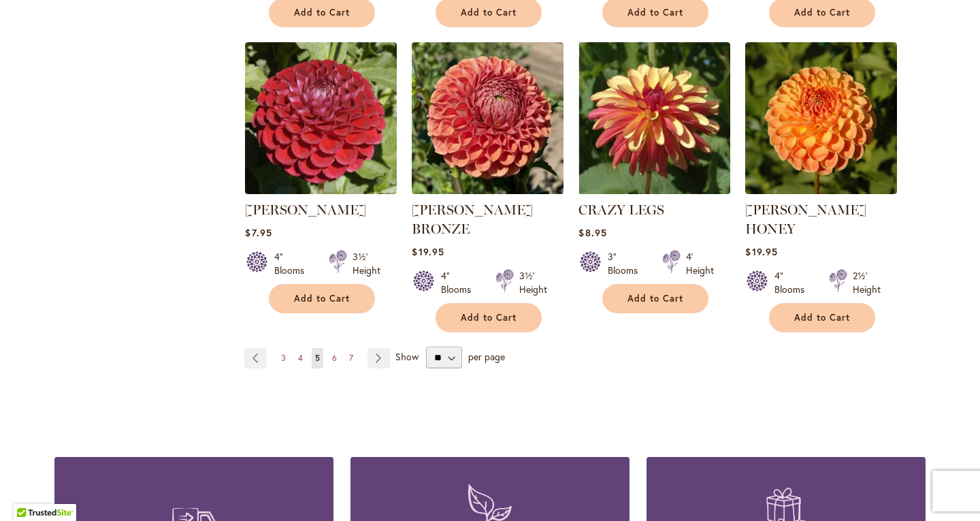 The width and height of the screenshot is (980, 521). Describe the element at coordinates (258, 232) in the screenshot. I see `span: $7.95` at that location.